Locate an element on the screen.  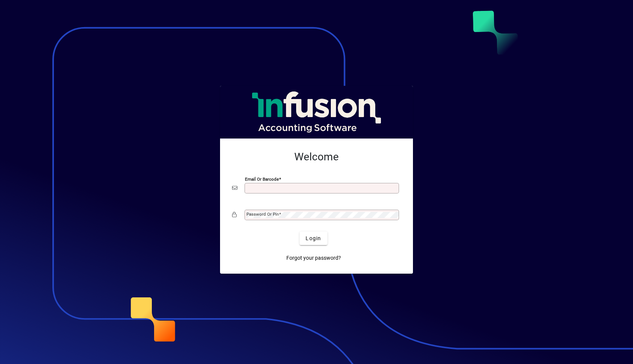
a: Forgot your password? is located at coordinates (314, 258).